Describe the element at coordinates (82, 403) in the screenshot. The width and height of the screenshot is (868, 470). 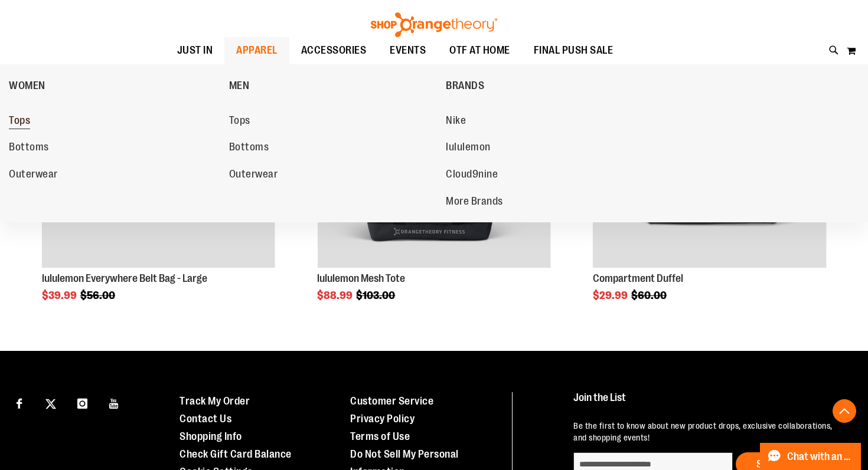
I see `a: Visit our Instagram page` at that location.